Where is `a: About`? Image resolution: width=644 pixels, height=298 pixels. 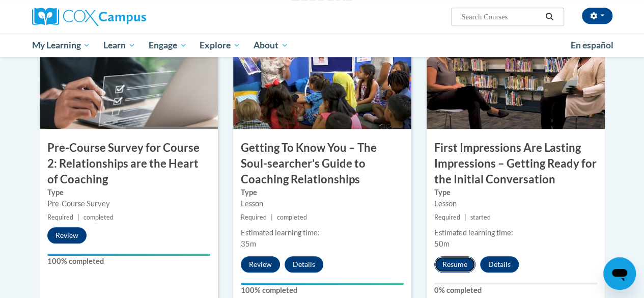
a: About is located at coordinates (270, 45).